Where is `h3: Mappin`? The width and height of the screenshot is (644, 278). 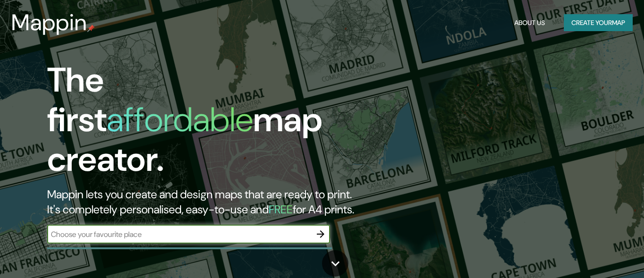
h3: Mappin is located at coordinates (49, 23).